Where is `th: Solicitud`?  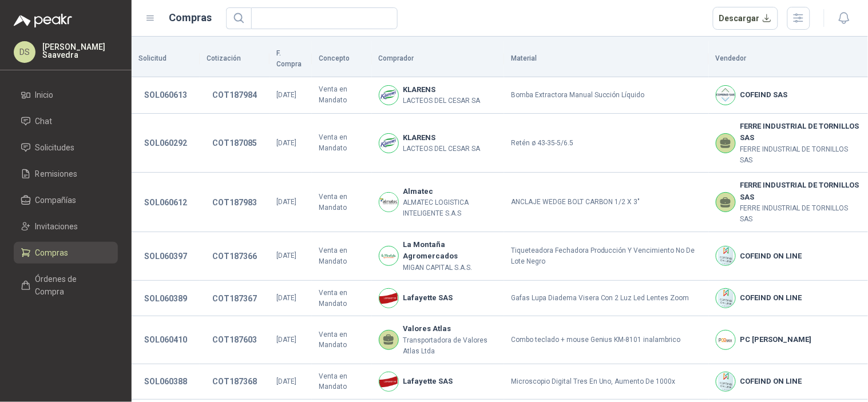
th: Solicitud is located at coordinates (165, 59).